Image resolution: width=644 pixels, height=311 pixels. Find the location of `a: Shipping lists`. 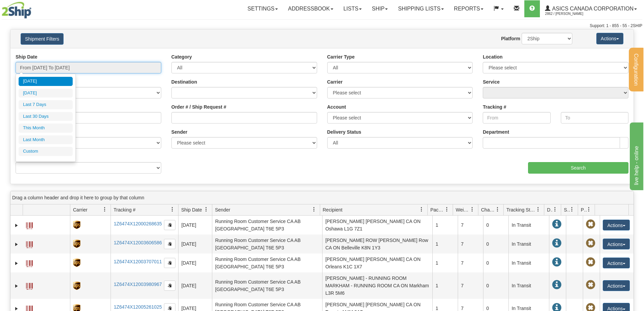

a: Shipping lists is located at coordinates (421, 9).